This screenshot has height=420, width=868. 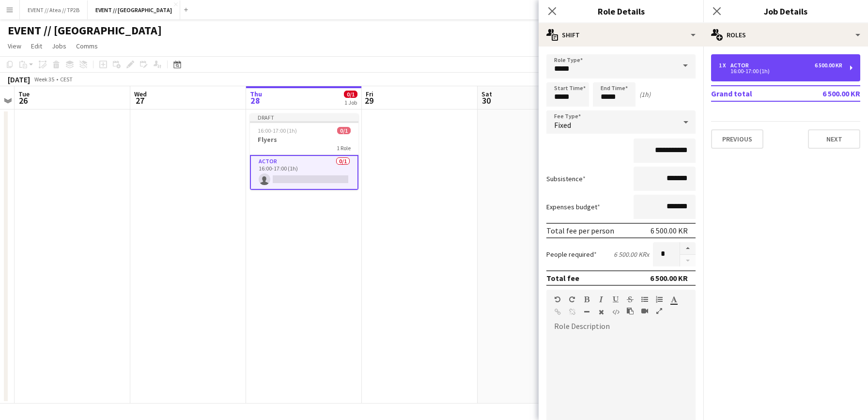 What do you see at coordinates (621, 35) in the screenshot?
I see `div: Shift` at bounding box center [621, 35].